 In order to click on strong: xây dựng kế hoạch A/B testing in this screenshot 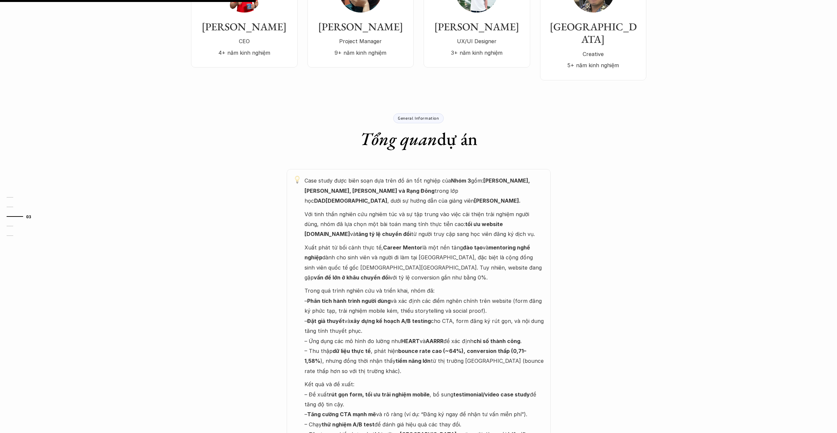, I will do `click(391, 321)`.